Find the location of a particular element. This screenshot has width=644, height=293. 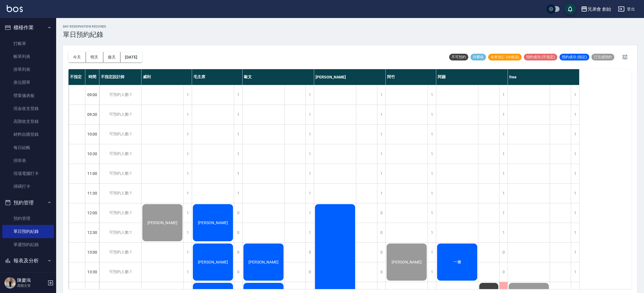

a: 掃碼打卡 is located at coordinates (28, 186).